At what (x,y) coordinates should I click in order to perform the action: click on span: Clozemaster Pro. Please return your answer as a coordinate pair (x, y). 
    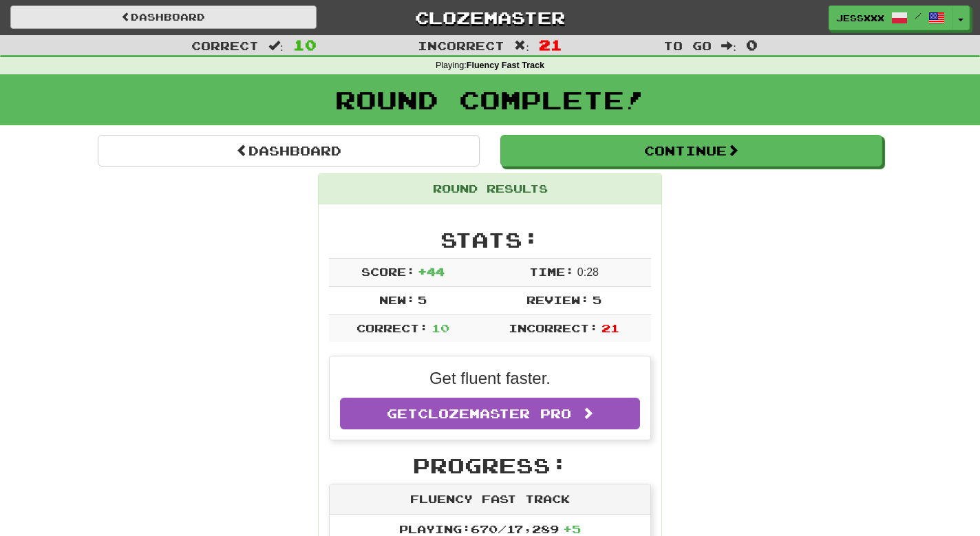
    Looking at the image, I should click on (494, 414).